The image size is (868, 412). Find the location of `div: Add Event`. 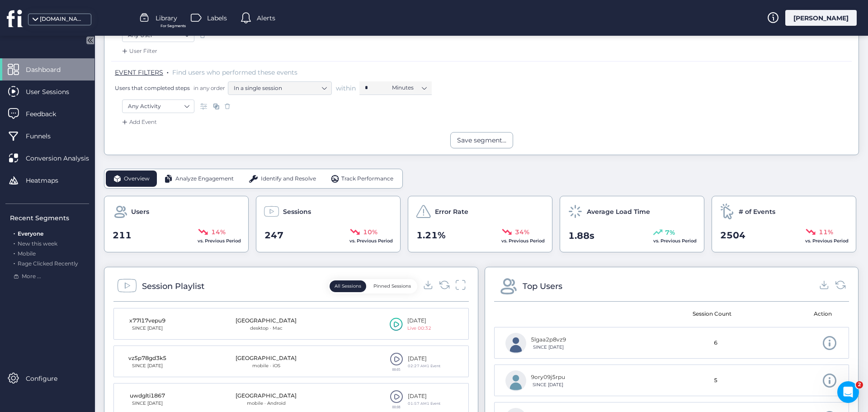

div: Add Event is located at coordinates (139, 122).